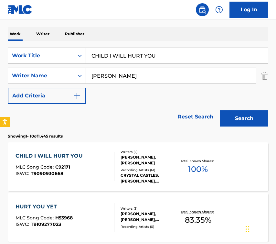 This screenshot has width=276, height=244. What do you see at coordinates (46, 224) in the screenshot?
I see `span: T9109277023` at bounding box center [46, 224].